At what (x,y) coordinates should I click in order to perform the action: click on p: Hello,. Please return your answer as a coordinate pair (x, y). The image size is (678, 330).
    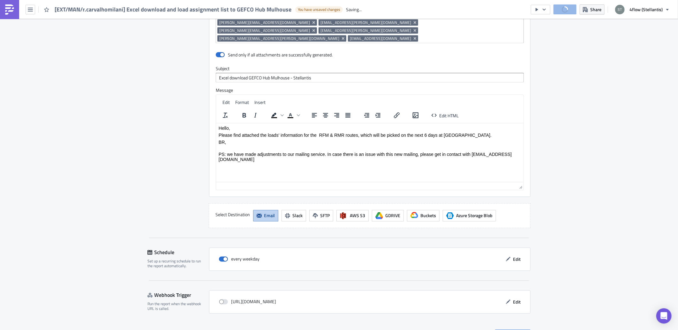
    Looking at the image, I should click on (153, 5).